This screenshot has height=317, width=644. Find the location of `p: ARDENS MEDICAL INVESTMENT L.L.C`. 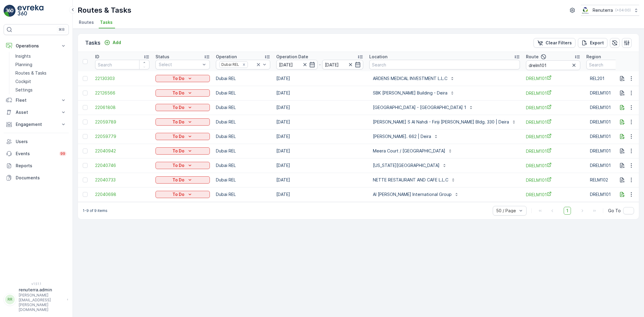

p: ARDENS MEDICAL INVESTMENT L.L.C is located at coordinates (410, 79).